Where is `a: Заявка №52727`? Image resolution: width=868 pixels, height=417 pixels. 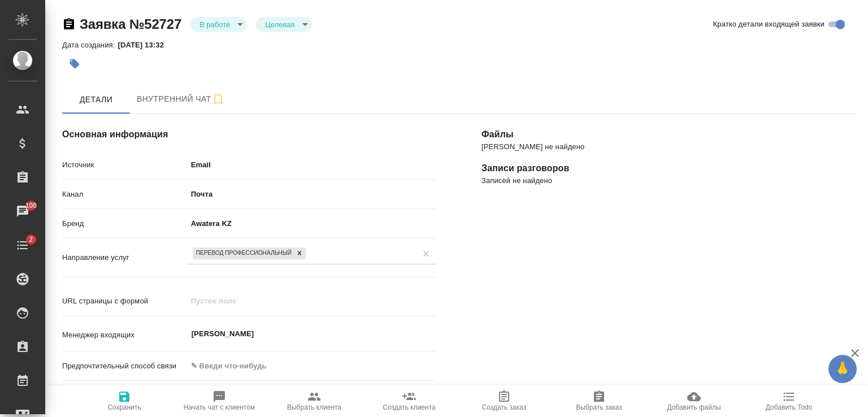 a: Заявка №52727 is located at coordinates (130, 24).